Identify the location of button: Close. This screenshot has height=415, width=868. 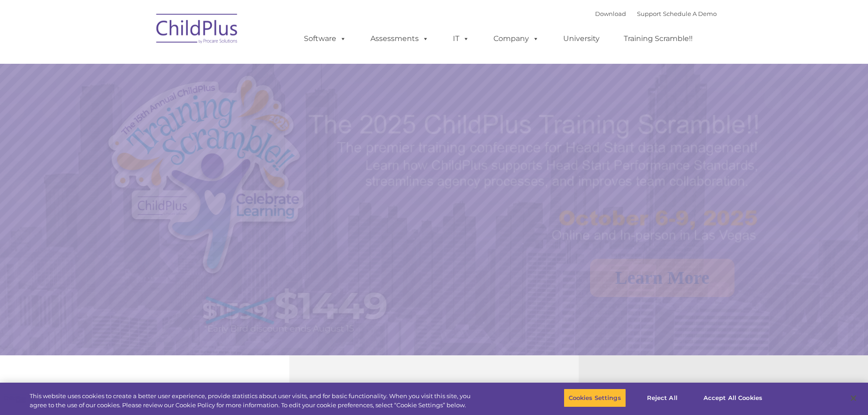
(853, 398).